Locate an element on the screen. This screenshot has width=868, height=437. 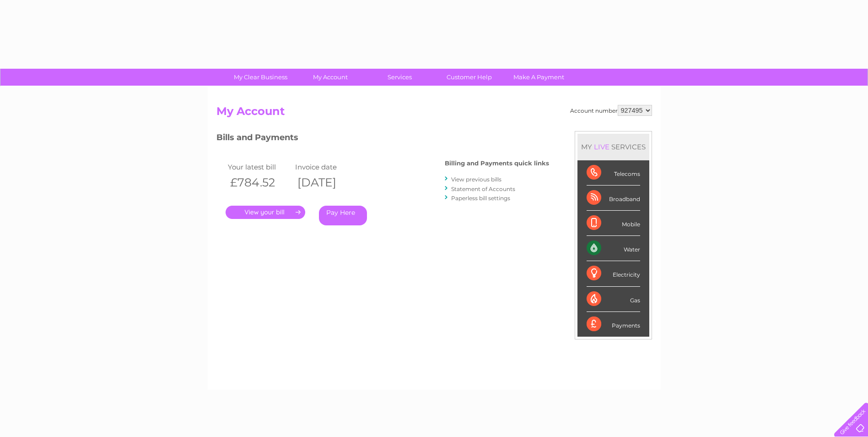
div: Account number is located at coordinates (611, 110).